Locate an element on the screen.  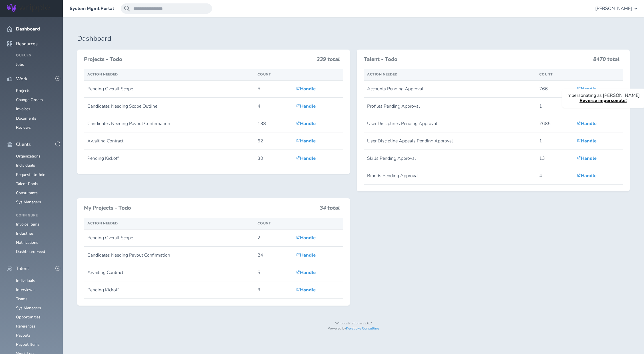
td: 3 is located at coordinates (273, 290).